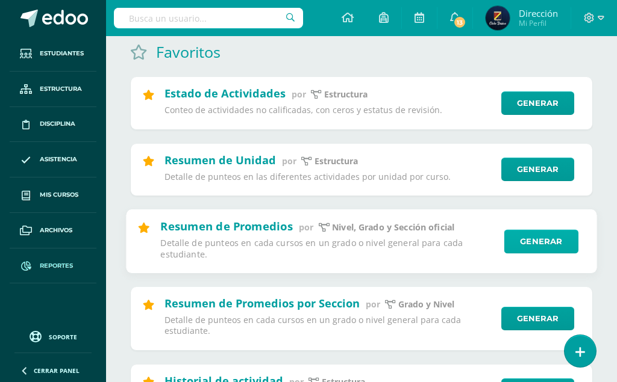 This screenshot has width=617, height=382. What do you see at coordinates (53, 89) in the screenshot?
I see `a: Estructura` at bounding box center [53, 89].